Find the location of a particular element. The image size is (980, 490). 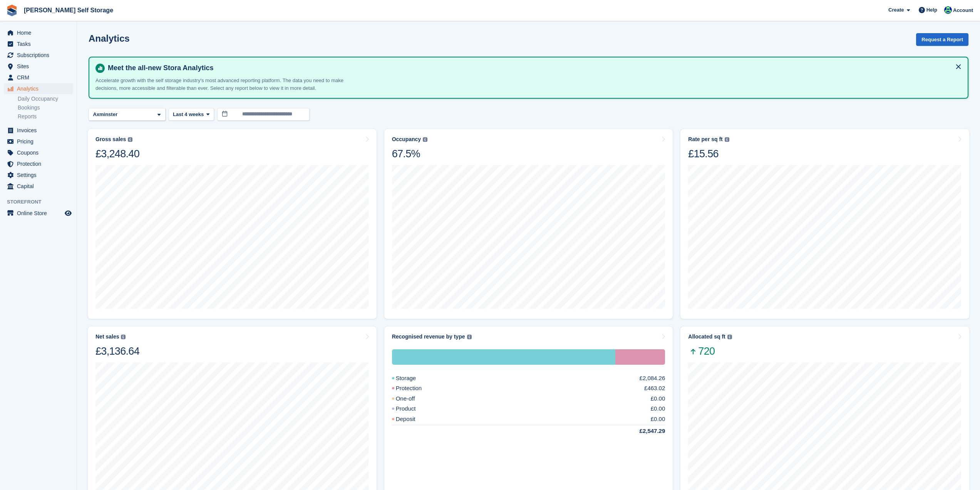

span: Home is located at coordinates (40, 33).